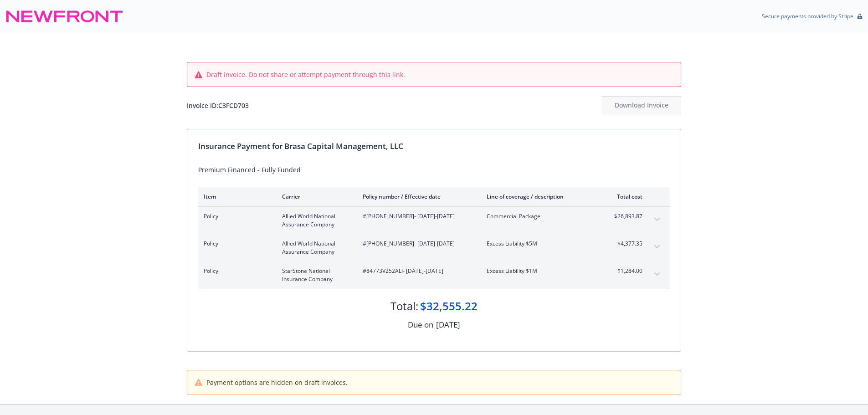 The width and height of the screenshot is (868, 415). Describe the element at coordinates (277, 382) in the screenshot. I see `span: Payment options are hidden on draft invoices.` at that location.